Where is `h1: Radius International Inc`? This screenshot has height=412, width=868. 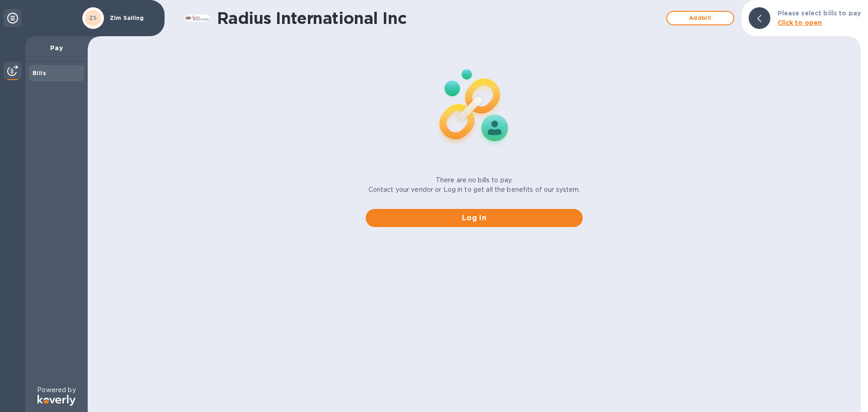 h1: Radius International Inc is located at coordinates (439, 18).